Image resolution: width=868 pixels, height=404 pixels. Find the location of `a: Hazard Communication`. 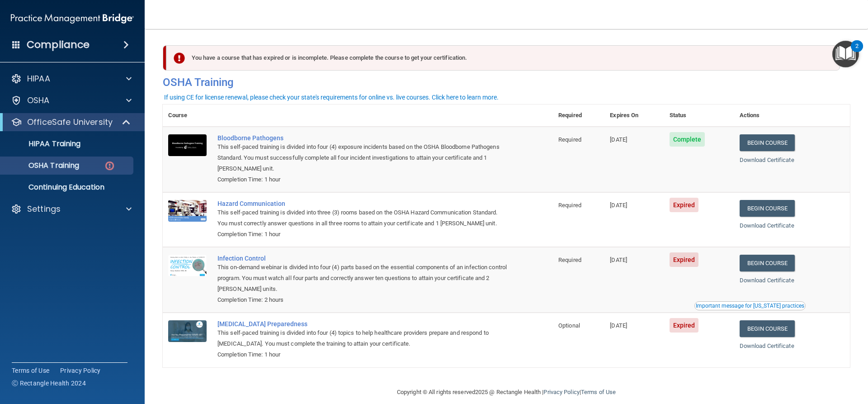

a: Hazard Communication is located at coordinates (363, 204).